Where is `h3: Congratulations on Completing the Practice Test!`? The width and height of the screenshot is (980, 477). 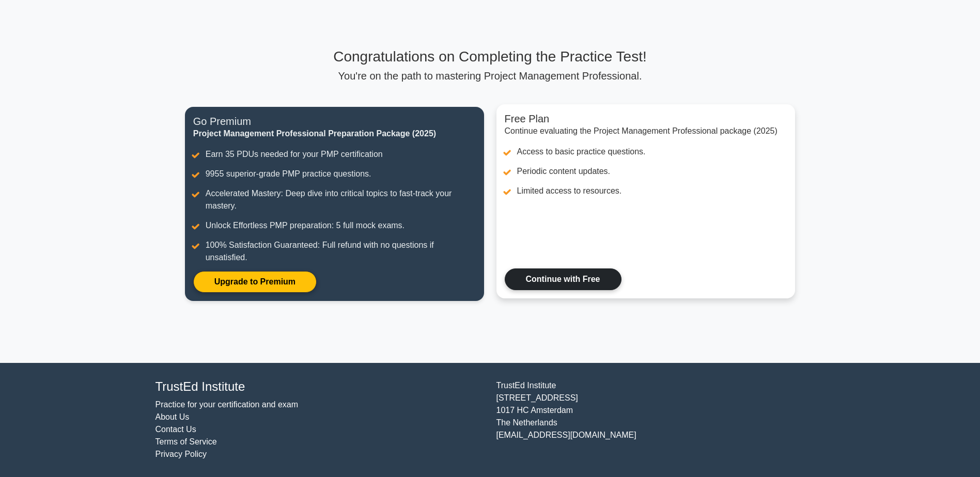
h3: Congratulations on Completing the Practice Test! is located at coordinates (491, 57).